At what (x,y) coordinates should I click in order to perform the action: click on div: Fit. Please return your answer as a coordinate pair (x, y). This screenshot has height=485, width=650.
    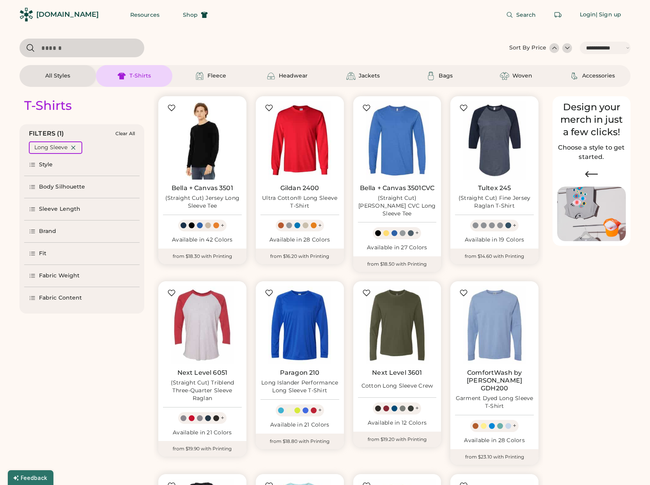
    Looking at the image, I should click on (42, 254).